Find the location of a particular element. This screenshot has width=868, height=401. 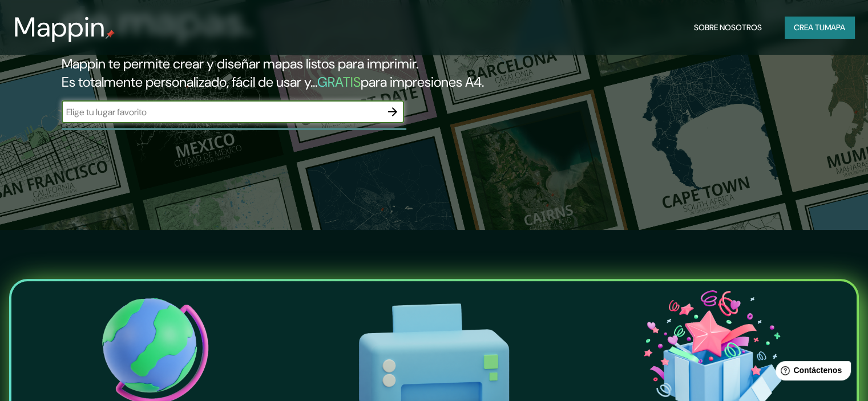

font: Mappin te permite crear y diseñar mapas listos para imprimir. is located at coordinates (240, 63).